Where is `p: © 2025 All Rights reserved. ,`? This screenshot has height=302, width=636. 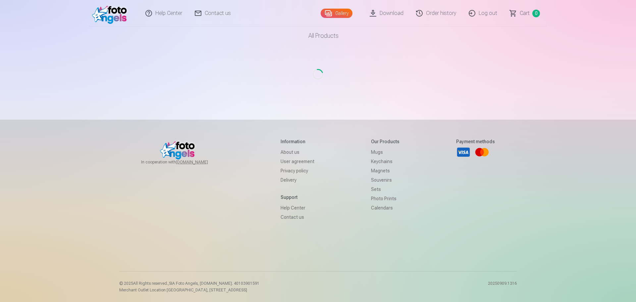 p: © 2025 All Rights reserved. , is located at coordinates (189, 283).